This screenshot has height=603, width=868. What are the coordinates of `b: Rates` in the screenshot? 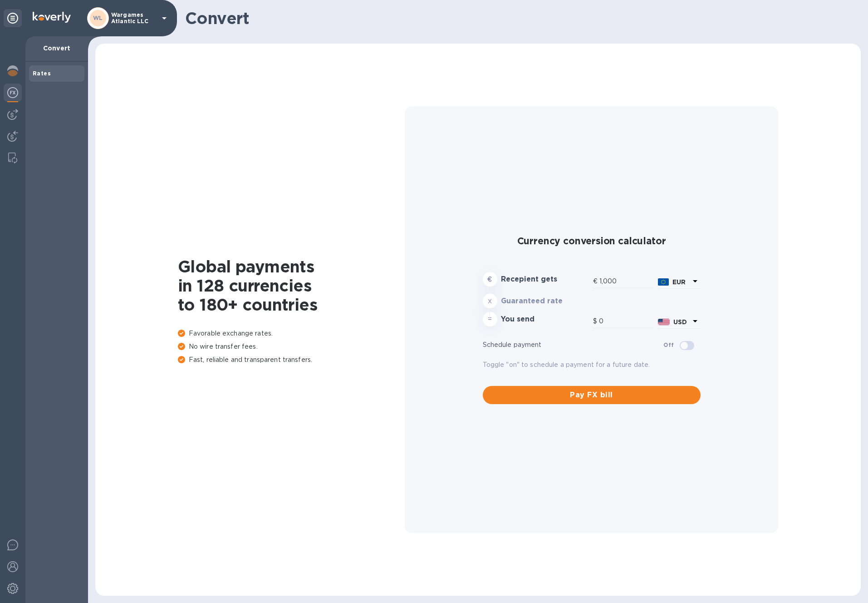 It's located at (42, 73).